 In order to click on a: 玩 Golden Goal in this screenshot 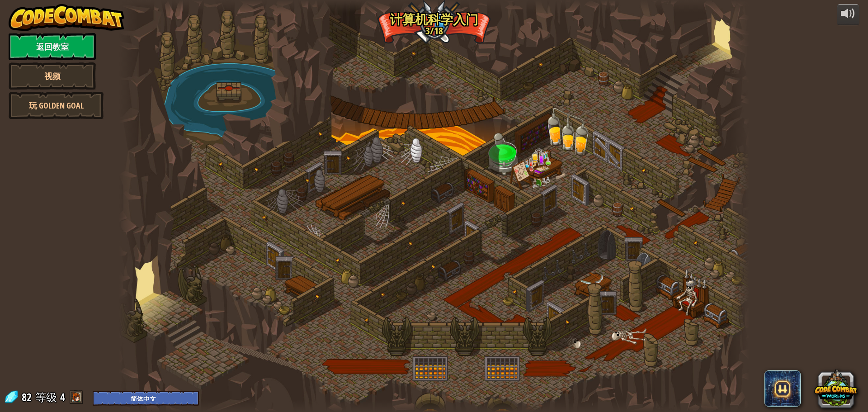, I will do `click(56, 105)`.